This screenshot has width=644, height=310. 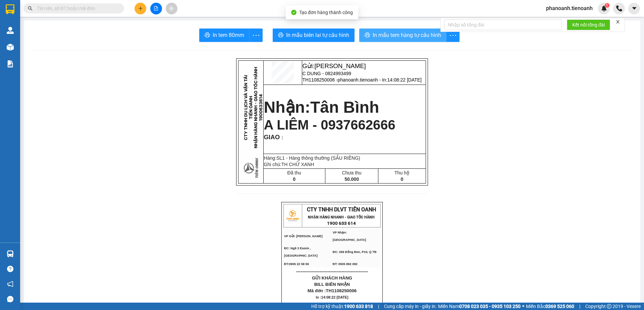 What do you see at coordinates (341, 291) in the screenshot?
I see `span: TH1108250006` at bounding box center [341, 291].